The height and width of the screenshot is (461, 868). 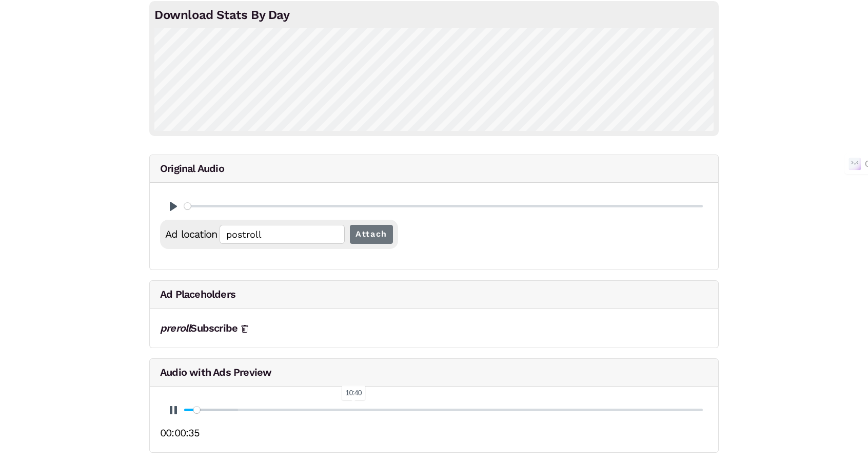 I want to click on h5: Ad Placeholders, so click(x=434, y=294).